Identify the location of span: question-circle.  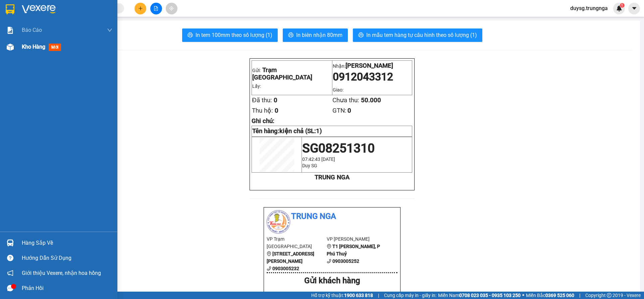
(10, 258).